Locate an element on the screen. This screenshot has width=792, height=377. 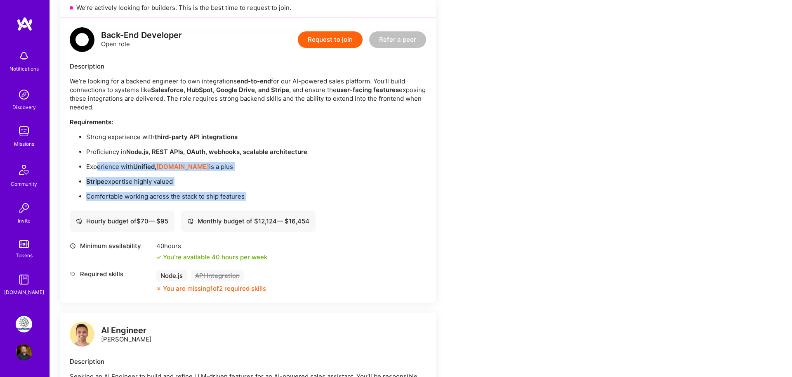
strong: Unified, is located at coordinates (145, 166).